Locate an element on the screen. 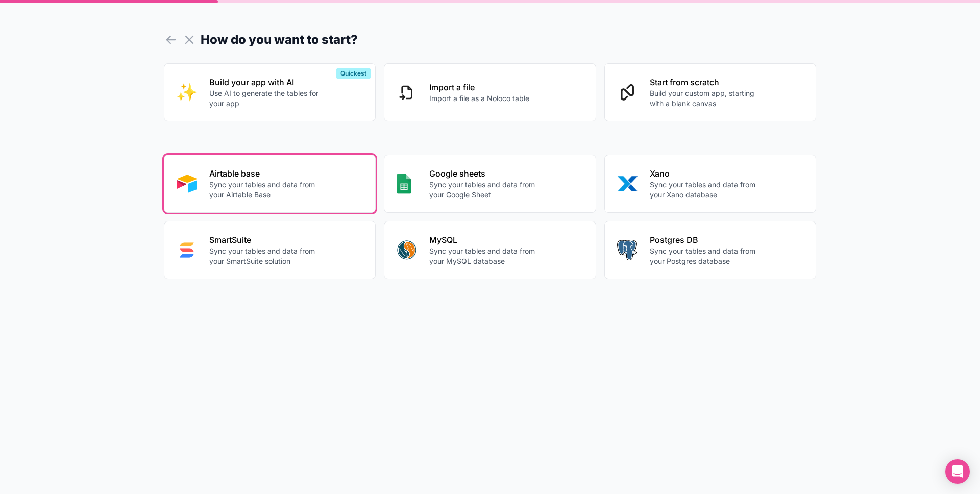  p: Sync your tables and data from your Xano database is located at coordinates (706, 190).